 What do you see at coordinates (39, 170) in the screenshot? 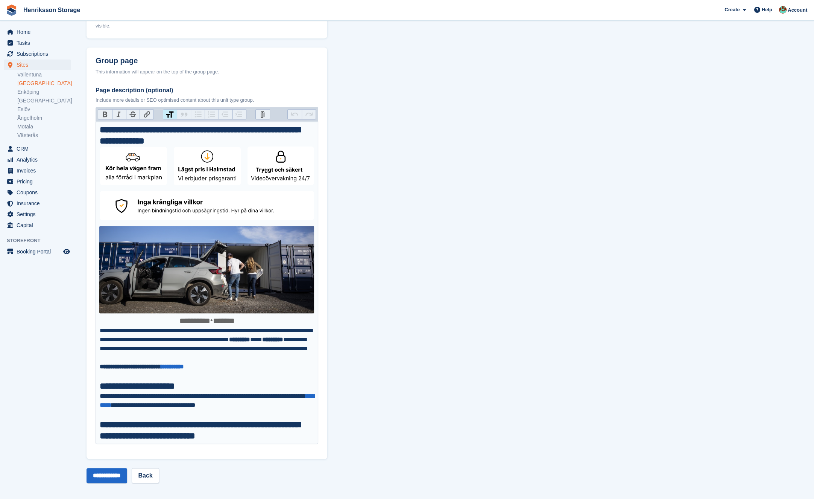
I see `span: Invoices` at bounding box center [39, 170].